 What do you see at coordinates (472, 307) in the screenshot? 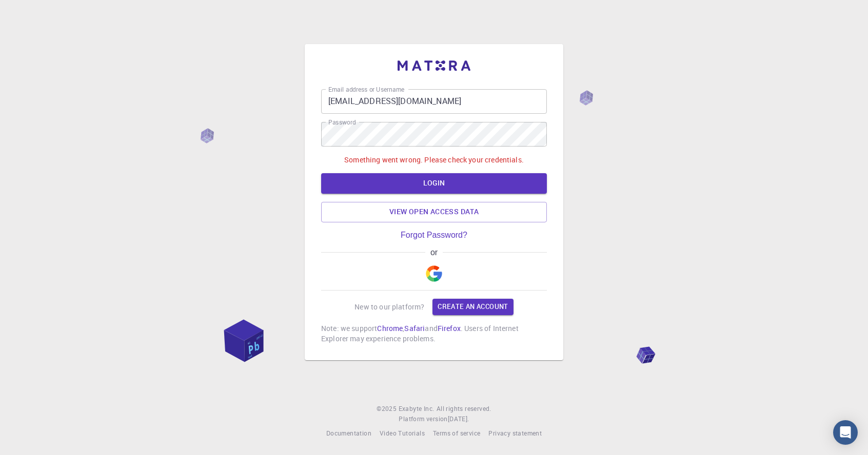
I see `a: Create an account` at bounding box center [472, 307].